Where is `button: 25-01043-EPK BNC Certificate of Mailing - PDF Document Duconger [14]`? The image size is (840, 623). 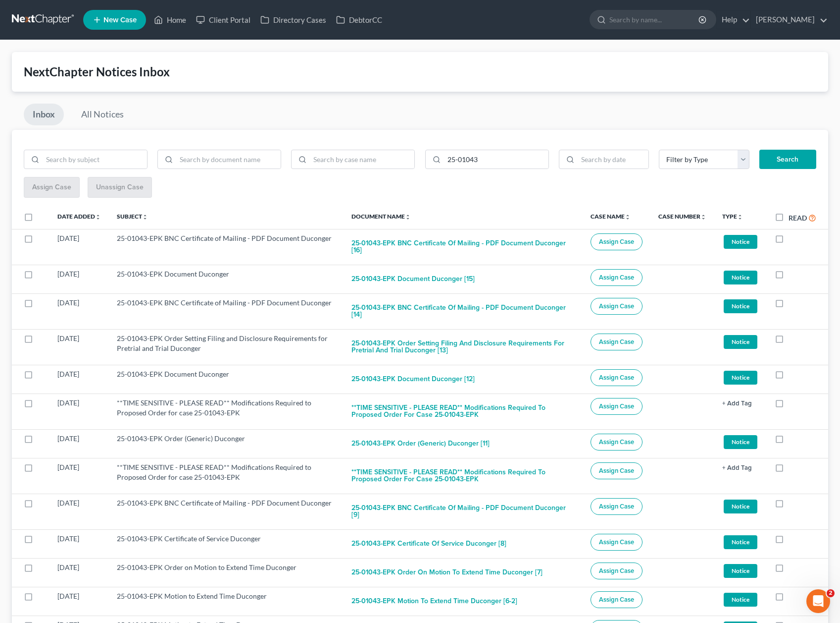
button: 25-01043-EPK BNC Certificate of Mailing - PDF Document Duconger [14] is located at coordinates (463, 311).